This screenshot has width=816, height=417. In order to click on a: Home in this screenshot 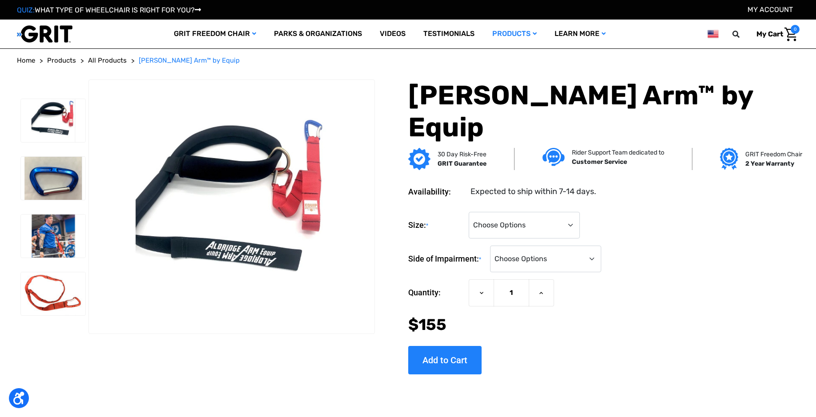, I will do `click(26, 60)`.